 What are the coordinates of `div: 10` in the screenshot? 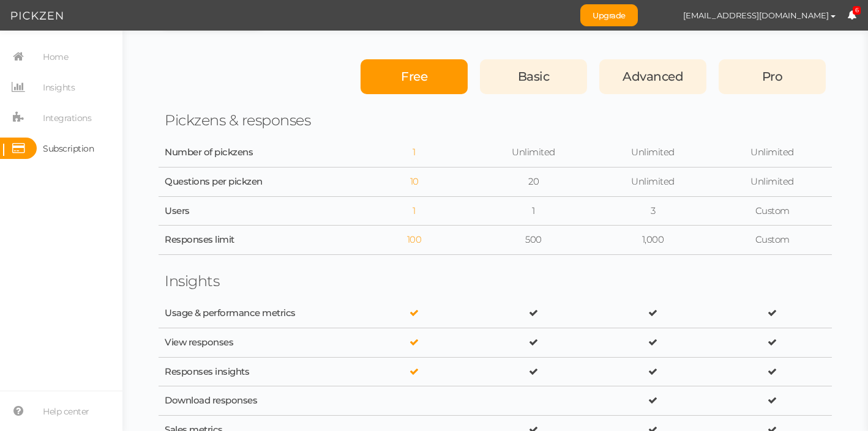 It's located at (414, 182).